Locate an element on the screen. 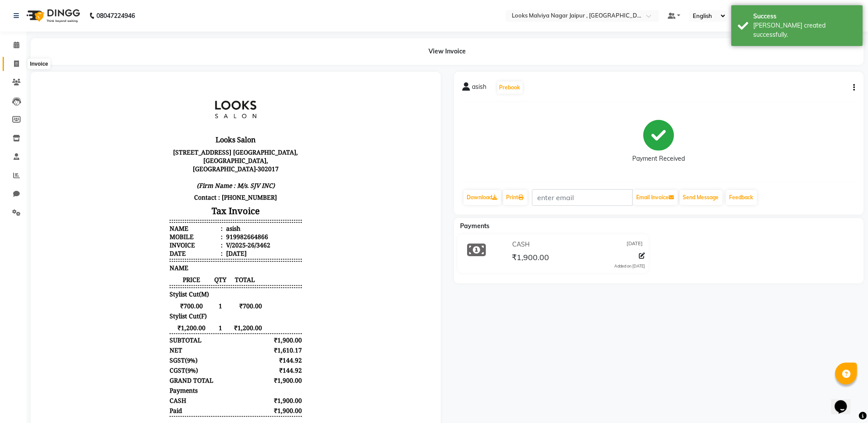 This screenshot has height=423, width=868. h3: Looks Salon is located at coordinates (196, 59).